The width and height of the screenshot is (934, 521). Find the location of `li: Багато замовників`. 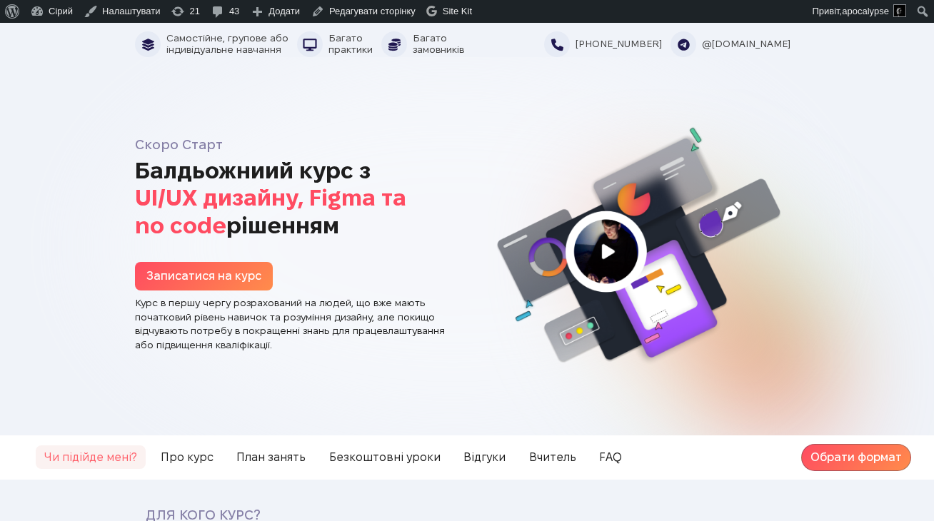

li: Багато замовників is located at coordinates (427, 44).